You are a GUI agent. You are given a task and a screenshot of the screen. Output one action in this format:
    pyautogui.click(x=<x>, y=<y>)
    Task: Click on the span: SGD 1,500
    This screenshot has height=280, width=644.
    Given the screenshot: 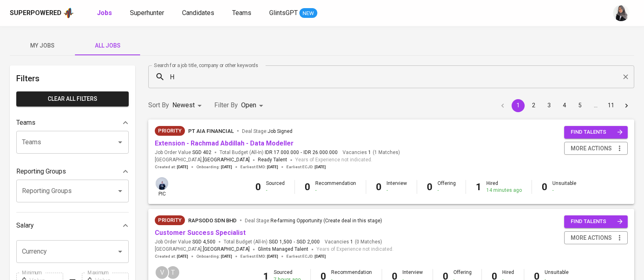 What is the action you would take?
    pyautogui.click(x=280, y=242)
    